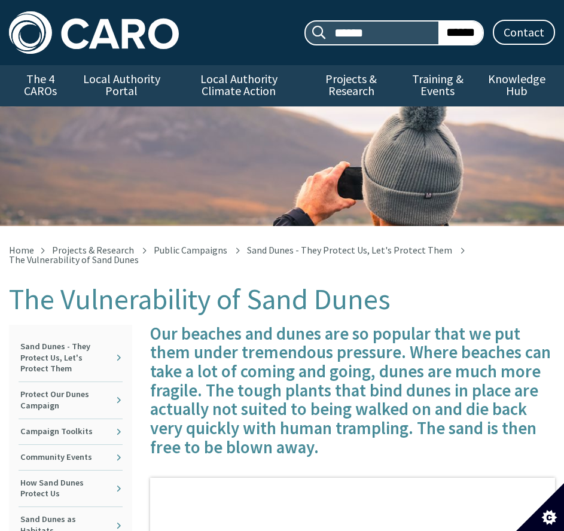  I want to click on a: Public Campaigns, so click(190, 250).